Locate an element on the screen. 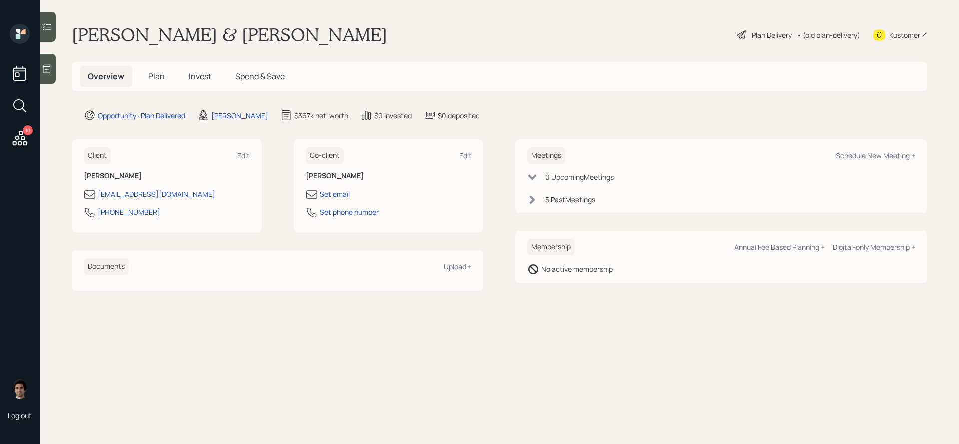  div: Schedule New Meeting + is located at coordinates (875, 155).